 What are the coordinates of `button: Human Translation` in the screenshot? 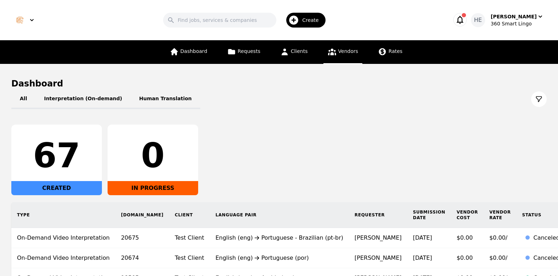 It's located at (165, 99).